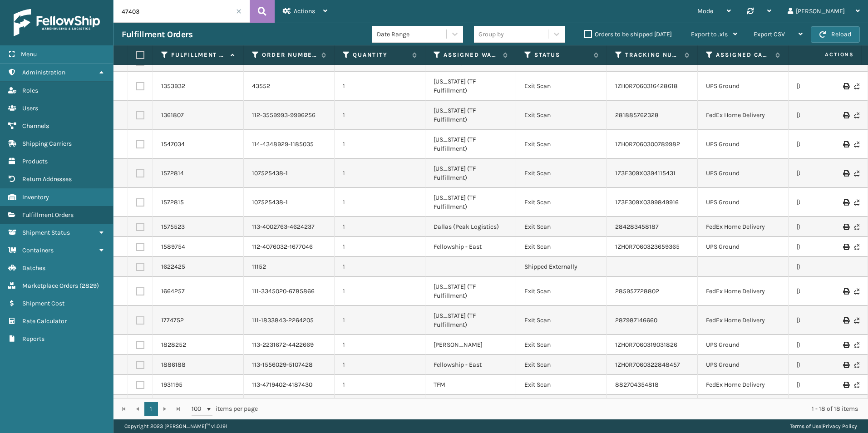  Describe the element at coordinates (282, 364) in the screenshot. I see `a: 113-1556029-5107428` at that location.